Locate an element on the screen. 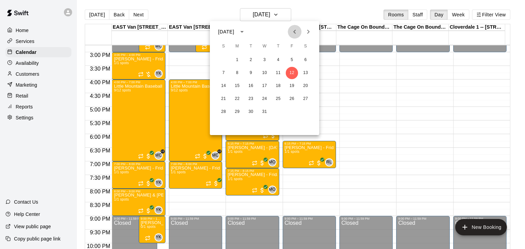 The height and width of the screenshot is (249, 525). button: calendar view is open, switch to year view is located at coordinates (242, 32).